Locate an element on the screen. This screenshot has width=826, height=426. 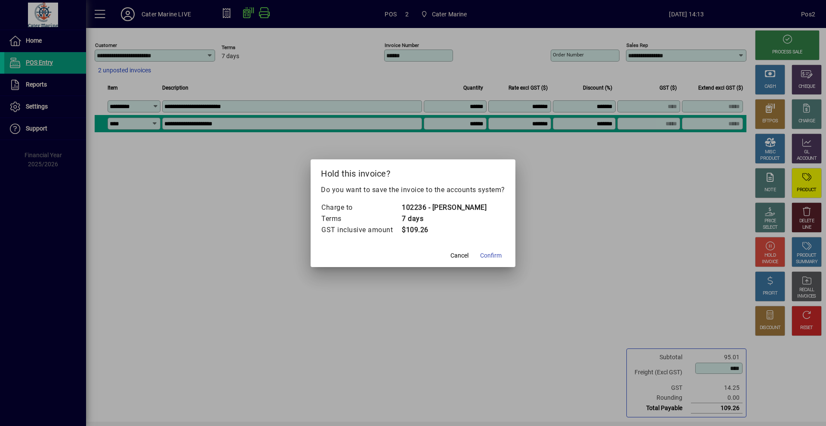
td: 7 days is located at coordinates (444, 219).